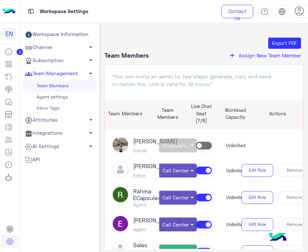  Describe the element at coordinates (201, 120) in the screenshot. I see `p: (7/8)` at that location.